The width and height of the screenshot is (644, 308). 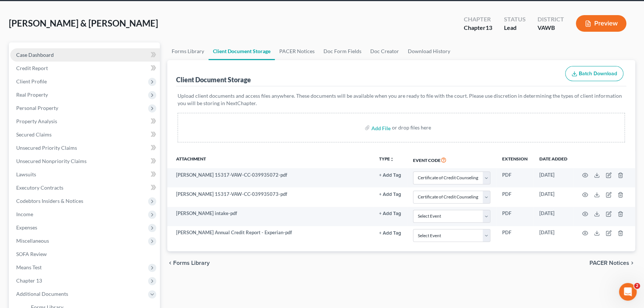 I want to click on a: Forms Library, so click(x=188, y=51).